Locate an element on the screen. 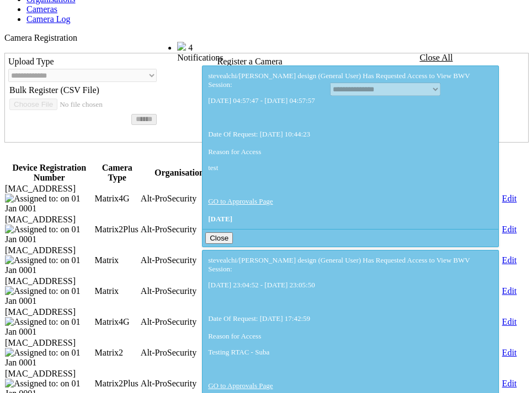  span: Bulk Register (CSV File) is located at coordinates (54, 90).